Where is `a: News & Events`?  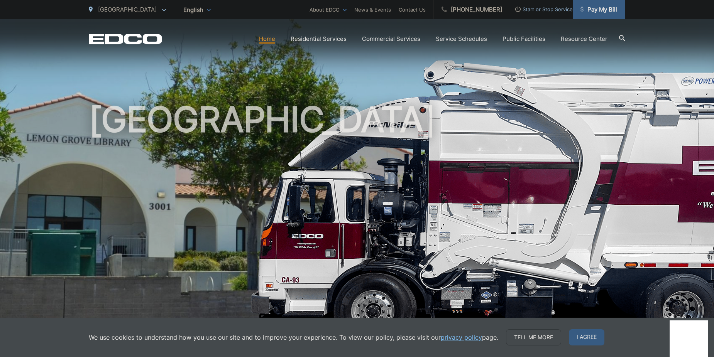 a: News & Events is located at coordinates (373, 10).